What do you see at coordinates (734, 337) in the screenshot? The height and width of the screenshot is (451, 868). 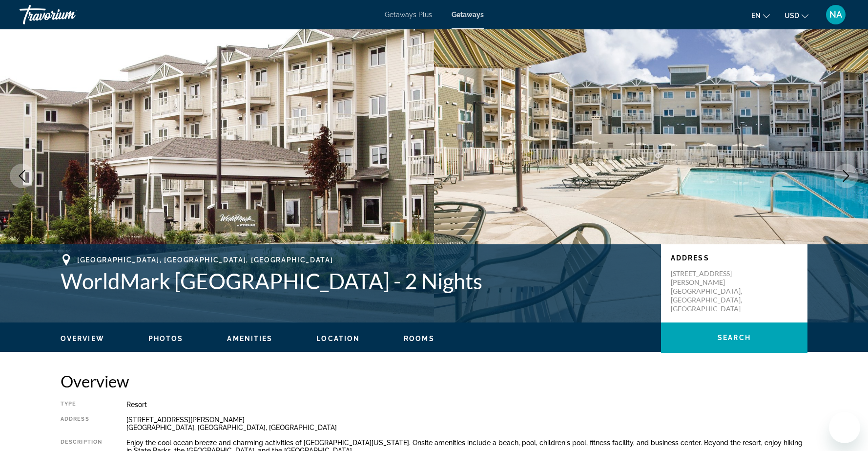 I see `span: Search` at bounding box center [734, 337].